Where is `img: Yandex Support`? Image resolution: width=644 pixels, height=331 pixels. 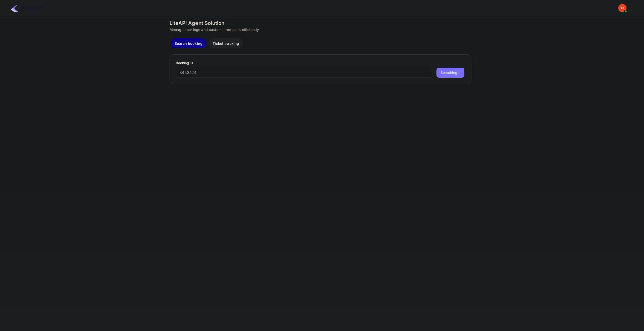
img: Yandex Support is located at coordinates (622, 8).